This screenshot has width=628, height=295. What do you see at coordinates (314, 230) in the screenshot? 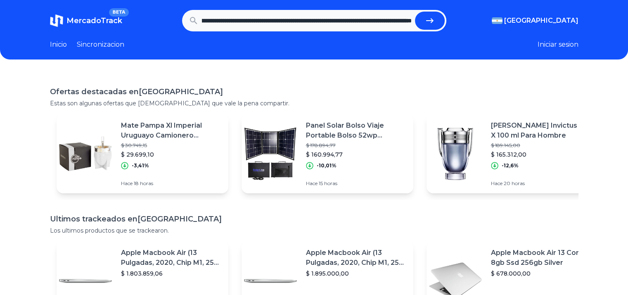
I see `p: Los ultimos productos que se trackearon.` at bounding box center [314, 230].